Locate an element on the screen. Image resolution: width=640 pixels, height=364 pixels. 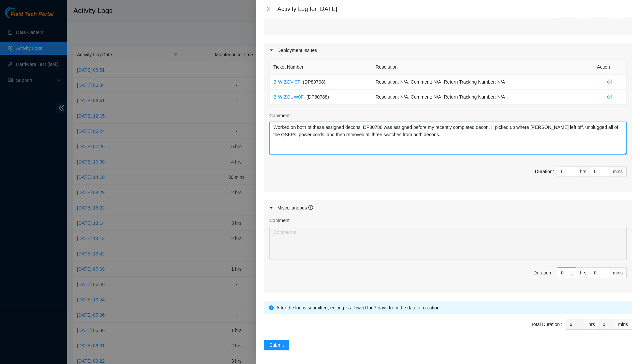
button: Close is located at coordinates (268, 9).